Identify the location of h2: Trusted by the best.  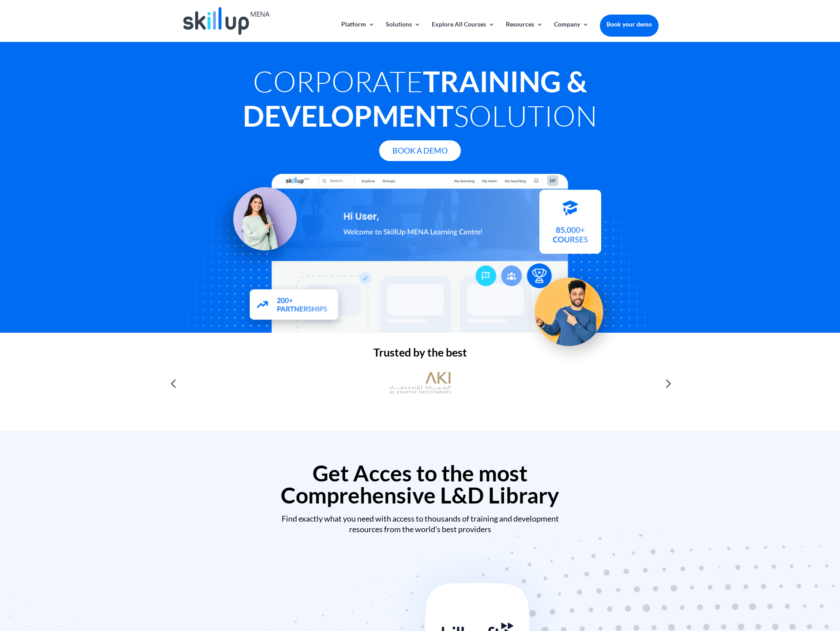
(420, 355).